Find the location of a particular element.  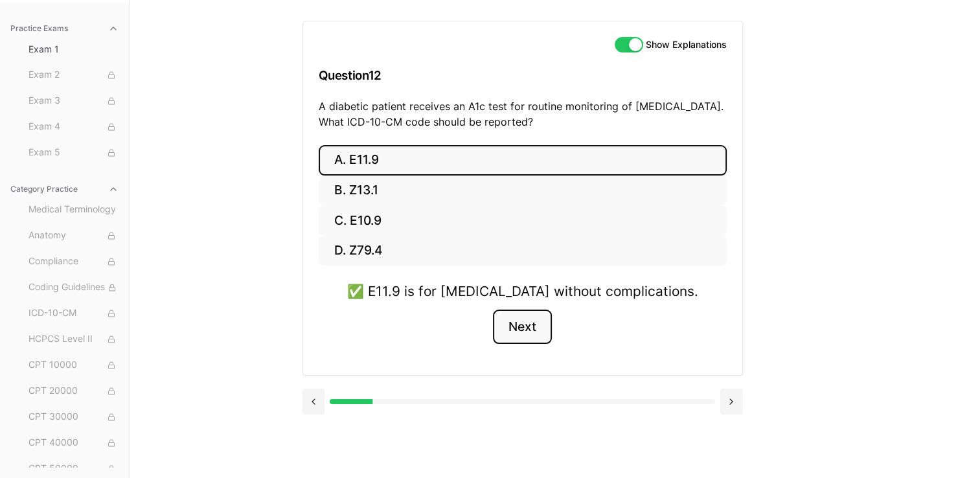

span: CPT 10000 is located at coordinates (74, 366).